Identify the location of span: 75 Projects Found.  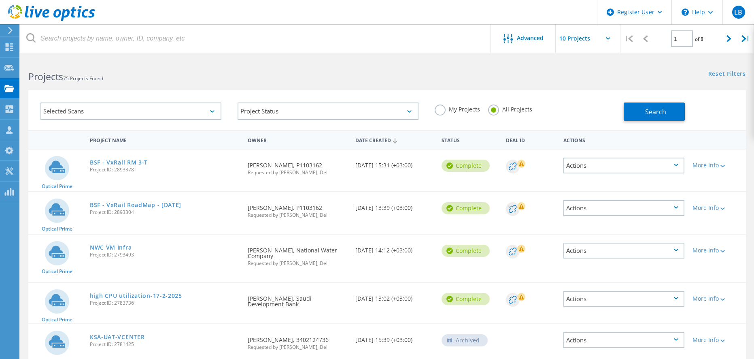
(83, 78).